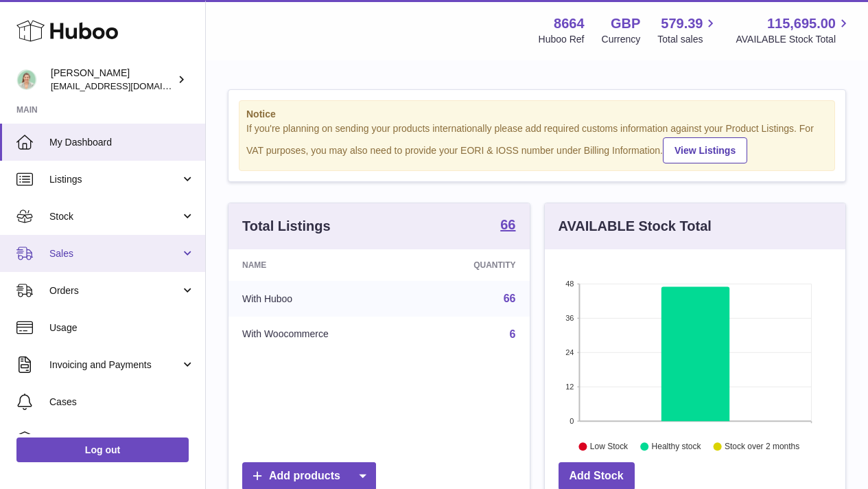 This screenshot has width=868, height=489. I want to click on th: Name, so click(322, 265).